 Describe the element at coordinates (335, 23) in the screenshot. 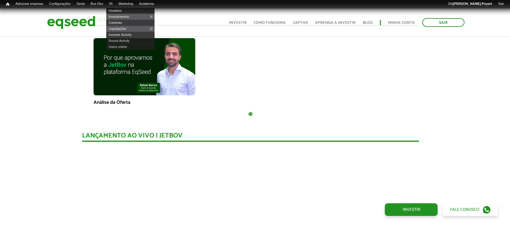

I see `a: Aprenda a investir` at that location.